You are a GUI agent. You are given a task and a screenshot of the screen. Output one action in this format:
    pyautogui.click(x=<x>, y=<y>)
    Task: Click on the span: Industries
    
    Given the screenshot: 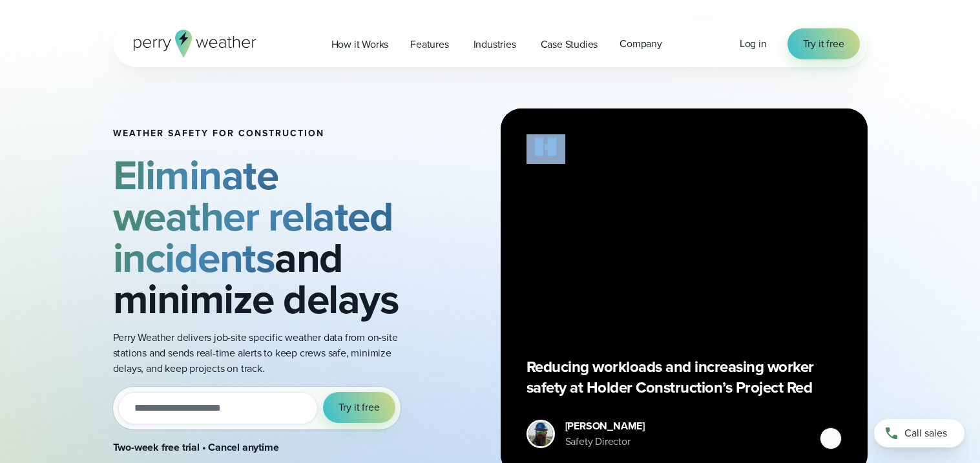 What is the action you would take?
    pyautogui.click(x=495, y=45)
    